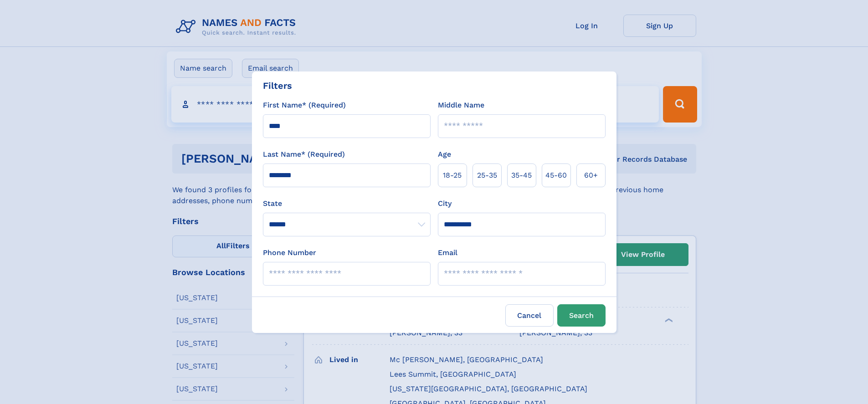 This screenshot has width=868, height=404. I want to click on label: First Name* (Required), so click(304, 105).